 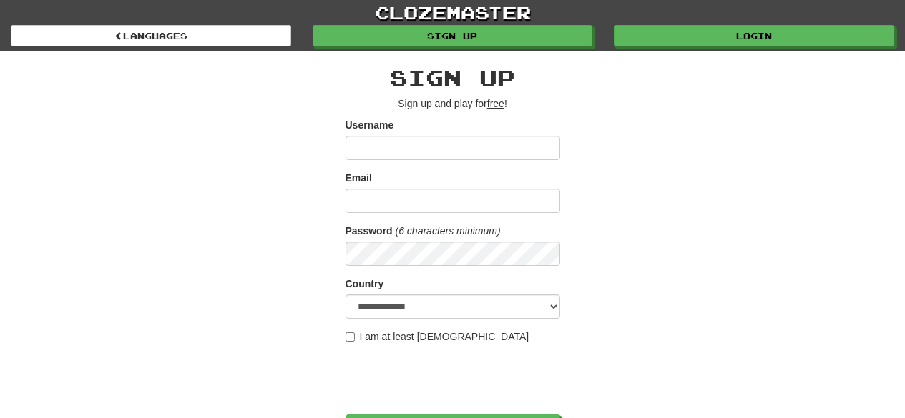 What do you see at coordinates (358, 178) in the screenshot?
I see `label: Email` at bounding box center [358, 178].